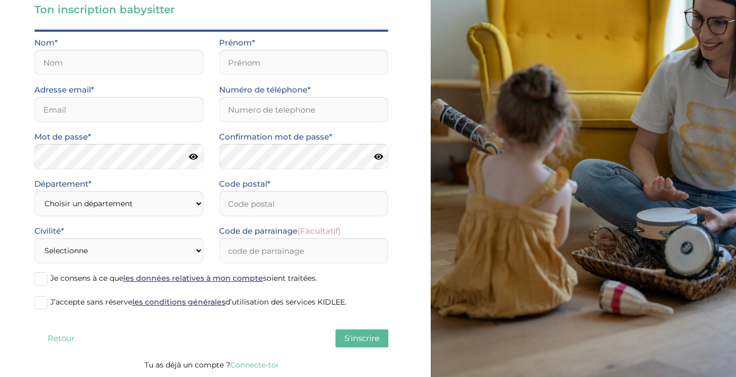  I want to click on input: Code postal, so click(303, 204).